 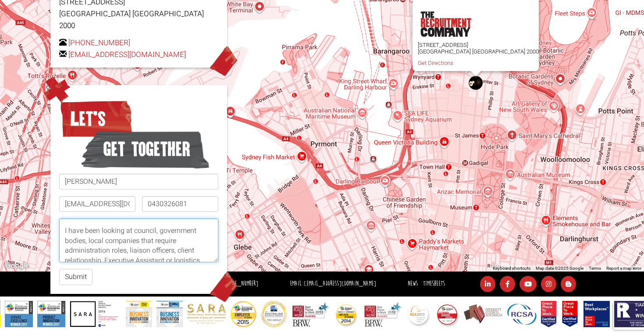 What do you see at coordinates (180, 204) in the screenshot?
I see `input: Phone` at bounding box center [180, 204].